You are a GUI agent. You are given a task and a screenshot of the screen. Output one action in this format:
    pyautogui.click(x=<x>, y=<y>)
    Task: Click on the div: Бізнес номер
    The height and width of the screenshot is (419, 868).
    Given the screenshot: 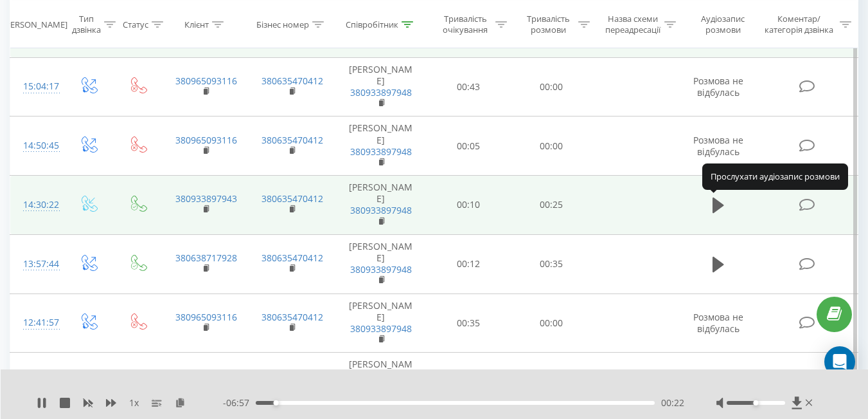 What is the action you would take?
    pyautogui.click(x=283, y=24)
    